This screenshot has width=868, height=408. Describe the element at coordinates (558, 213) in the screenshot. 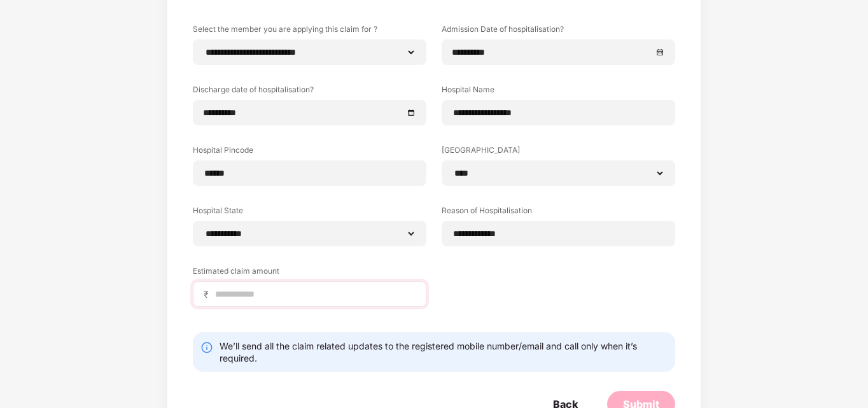

I see `label: Reason of Hospitalisation` at that location.